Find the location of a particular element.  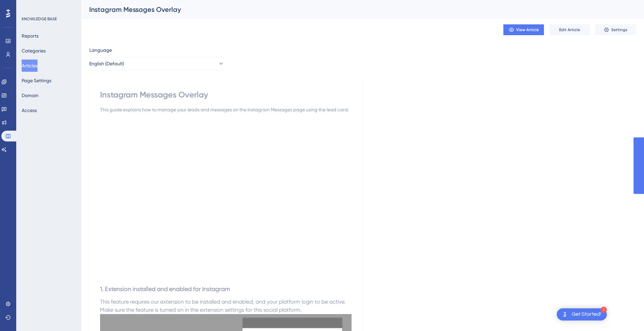

span: This feature requires our extension to be installed and enabled, and your platform login to be ac... is located at coordinates (223, 306).